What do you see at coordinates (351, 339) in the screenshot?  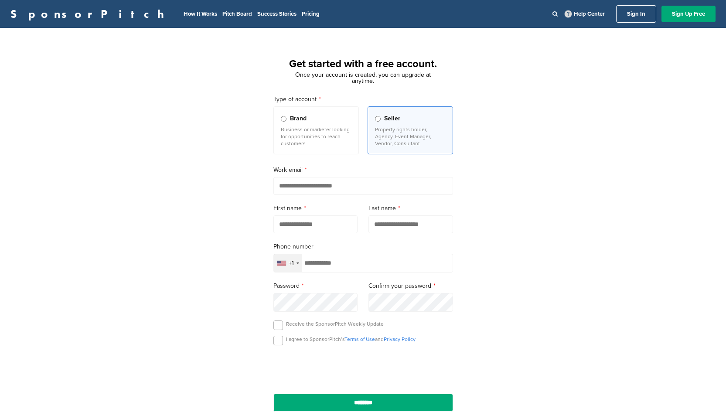 I see `p: I agree to SponsorPitch’s and` at bounding box center [351, 339].